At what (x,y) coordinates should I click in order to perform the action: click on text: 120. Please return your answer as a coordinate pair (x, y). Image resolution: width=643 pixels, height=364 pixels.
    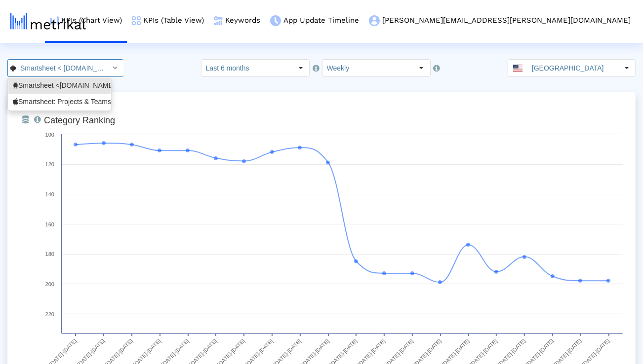
    Looking at the image, I should click on (50, 164).